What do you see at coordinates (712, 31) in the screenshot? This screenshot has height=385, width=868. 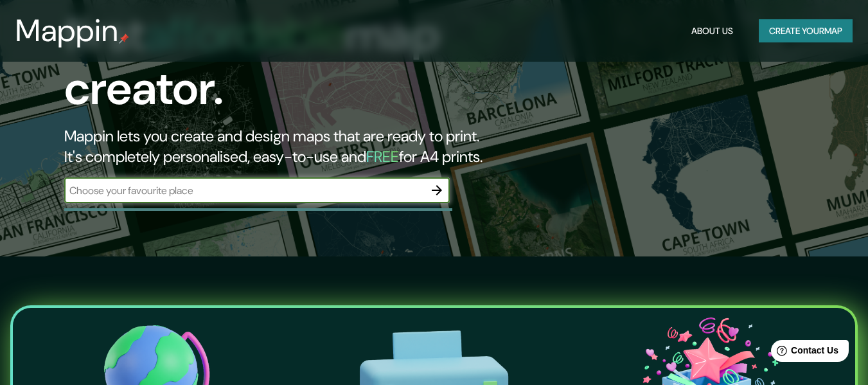 I see `button: About Us` at bounding box center [712, 31].